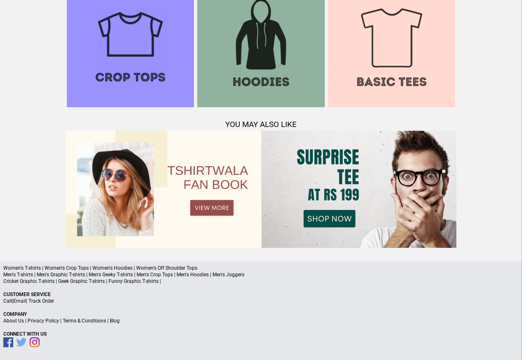 The width and height of the screenshot is (522, 360). What do you see at coordinates (7, 301) in the screenshot?
I see `a: Call` at bounding box center [7, 301].